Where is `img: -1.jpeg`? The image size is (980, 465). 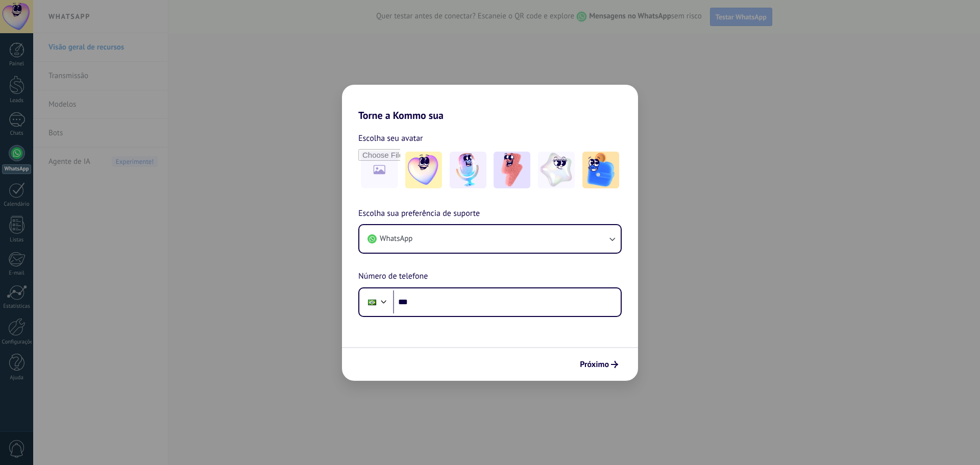
img: -1.jpeg is located at coordinates (424, 170).